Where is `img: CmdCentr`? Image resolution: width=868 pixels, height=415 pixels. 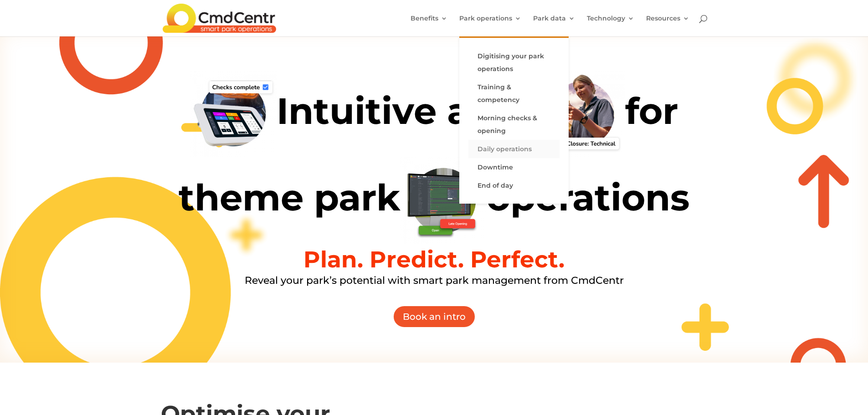 img: CmdCentr is located at coordinates (219, 18).